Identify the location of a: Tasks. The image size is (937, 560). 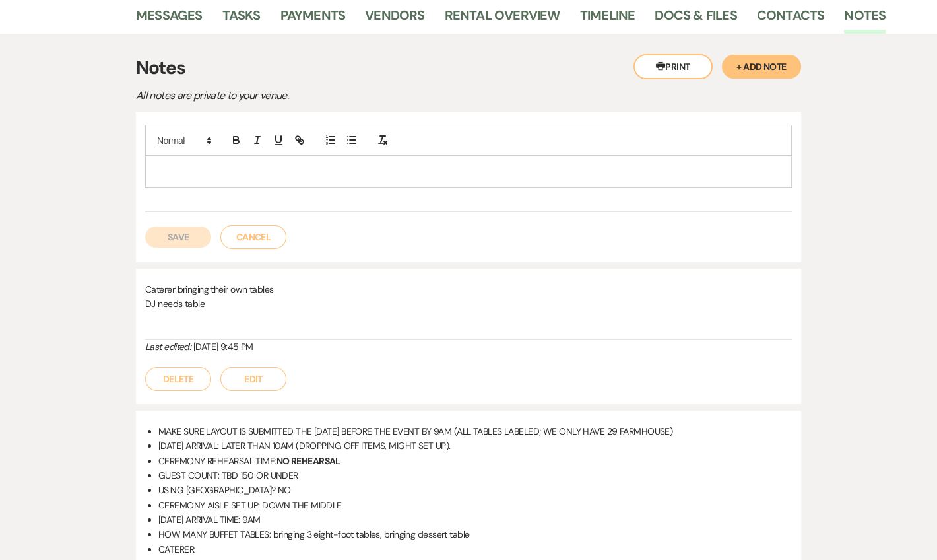
(242, 19).